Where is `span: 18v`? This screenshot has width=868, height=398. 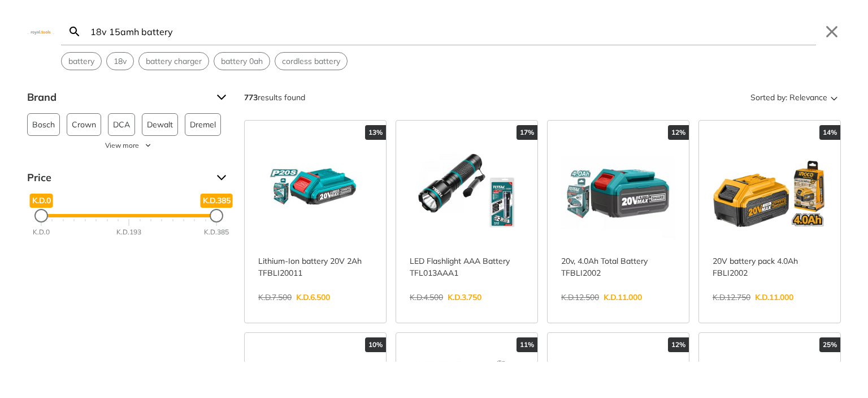 span: 18v is located at coordinates (120, 61).